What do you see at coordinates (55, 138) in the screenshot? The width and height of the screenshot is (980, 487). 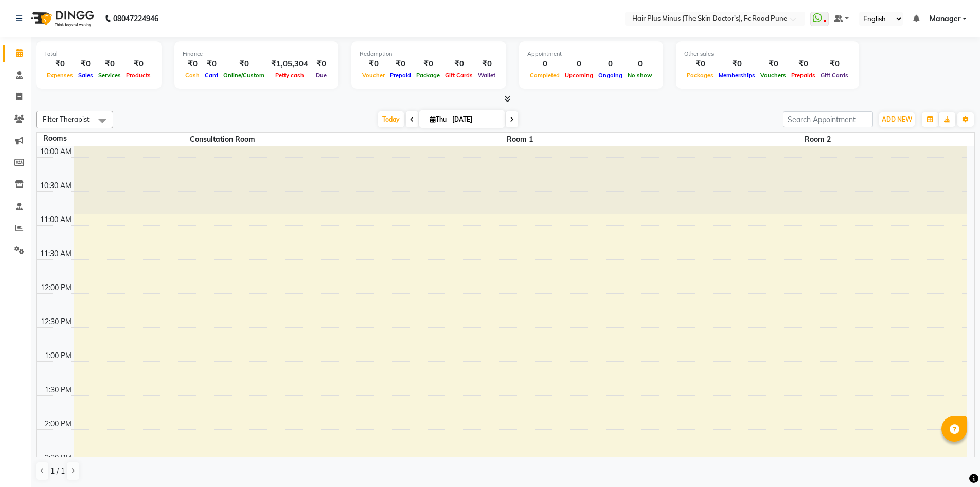 I see `div: Rooms` at bounding box center [55, 138].